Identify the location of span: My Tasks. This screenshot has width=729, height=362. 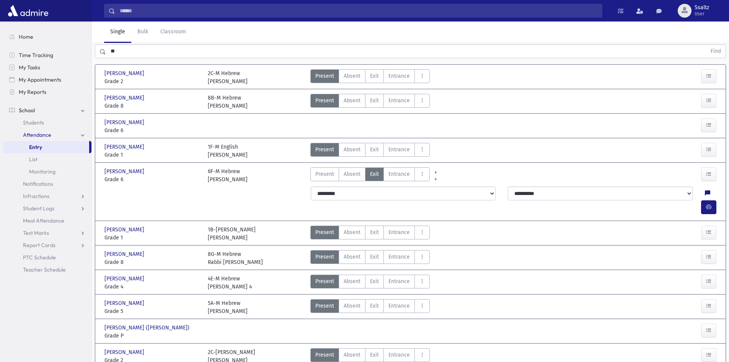
(29, 67).